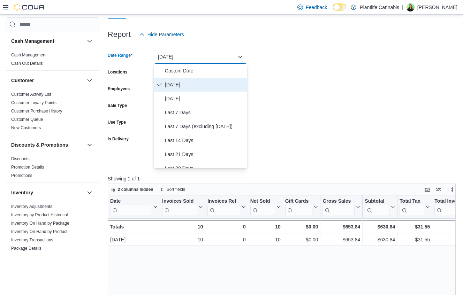 Image resolution: width=463 pixels, height=295 pixels. I want to click on button: Inventory, so click(90, 193).